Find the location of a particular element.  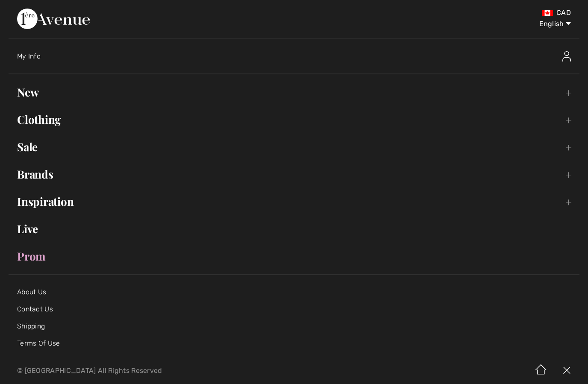

a: Sale is located at coordinates (294, 147).